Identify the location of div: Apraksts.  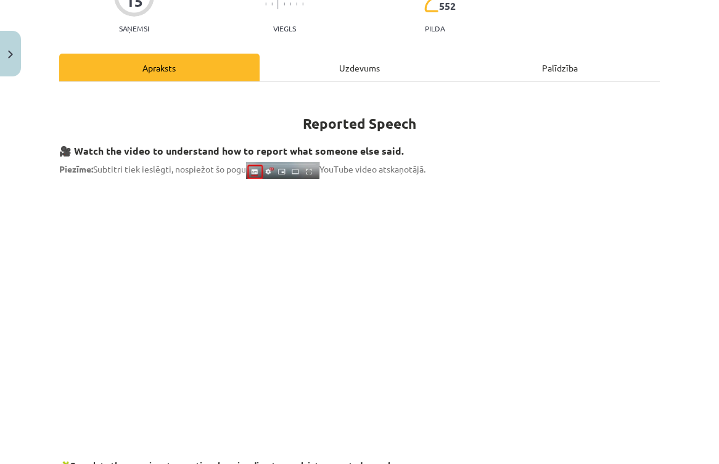
(159, 67).